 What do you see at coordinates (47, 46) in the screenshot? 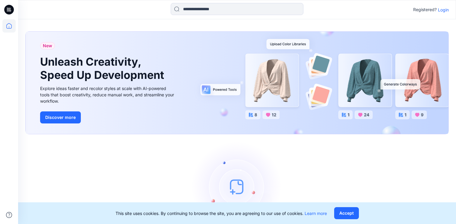
I see `span: New` at bounding box center [47, 46].